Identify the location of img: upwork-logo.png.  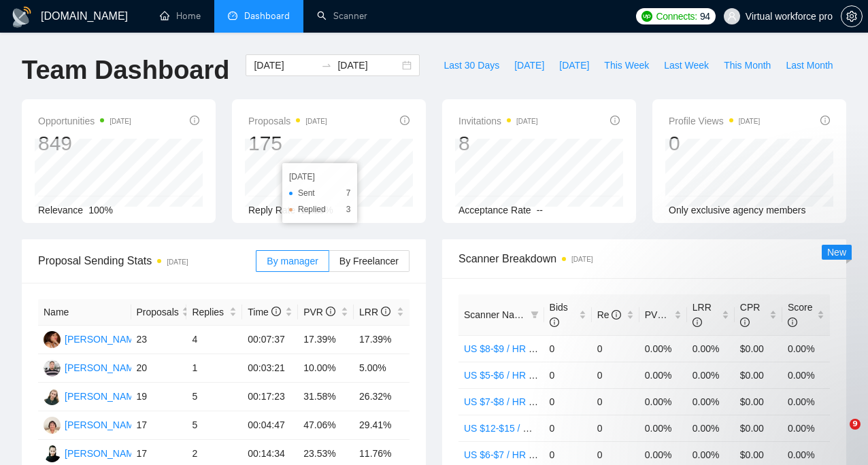
(647, 17).